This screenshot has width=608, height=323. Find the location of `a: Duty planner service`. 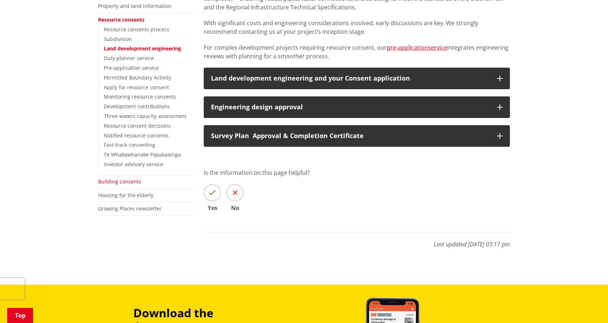

a: Duty planner service is located at coordinates (129, 58).